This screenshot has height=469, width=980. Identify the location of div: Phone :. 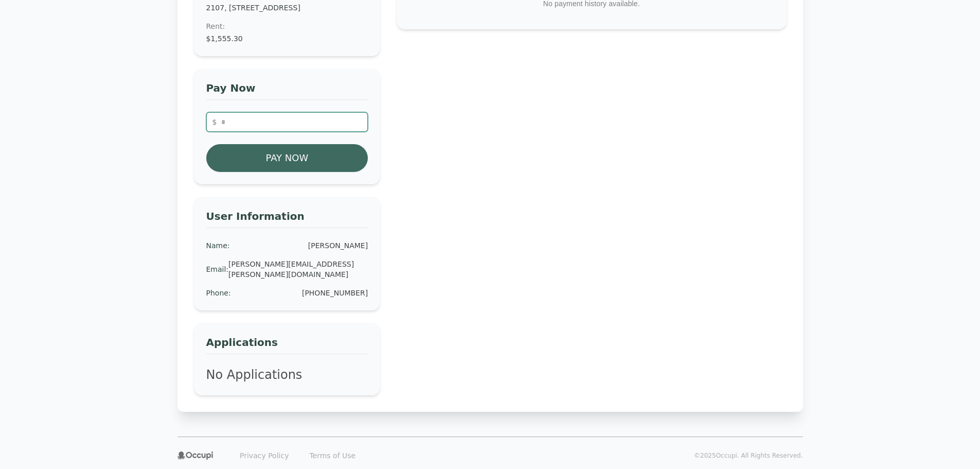
(219, 293).